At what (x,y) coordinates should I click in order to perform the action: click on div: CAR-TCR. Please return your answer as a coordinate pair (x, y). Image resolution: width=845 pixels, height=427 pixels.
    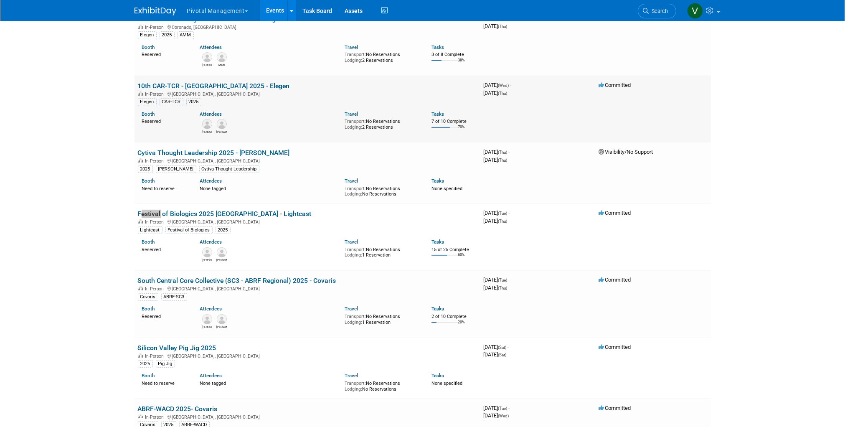
    Looking at the image, I should click on (171, 102).